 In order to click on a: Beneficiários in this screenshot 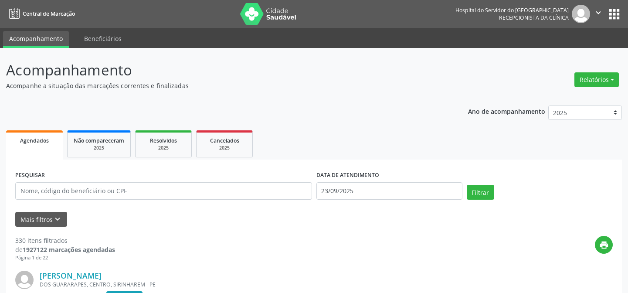, I will do `click(103, 38)`.